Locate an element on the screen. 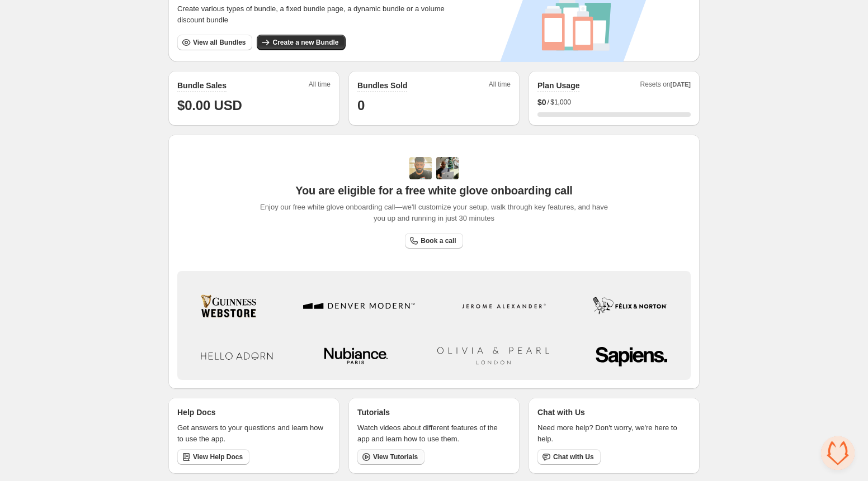  p: Chat with Us is located at coordinates (561, 413).